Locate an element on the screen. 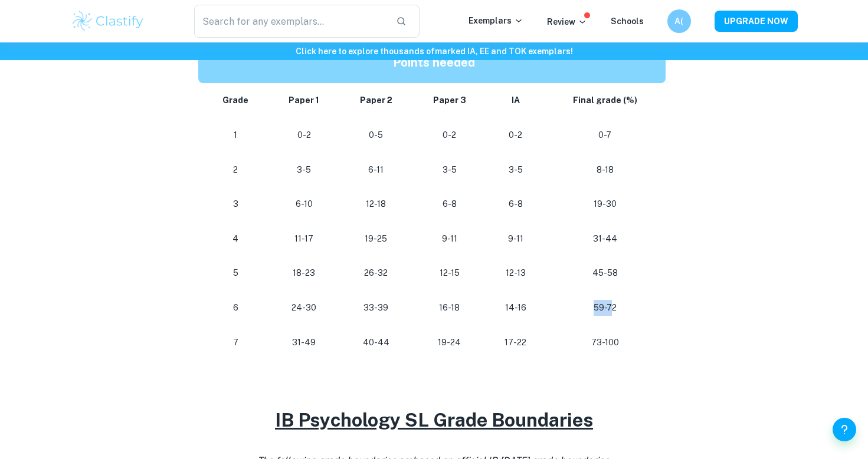  p: Review is located at coordinates (567, 22).